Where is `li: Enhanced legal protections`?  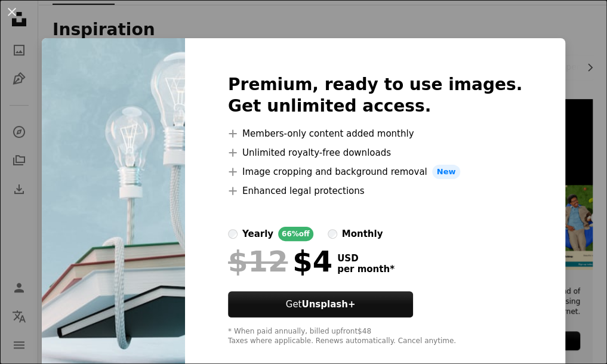 li: Enhanced legal protections is located at coordinates (375, 191).